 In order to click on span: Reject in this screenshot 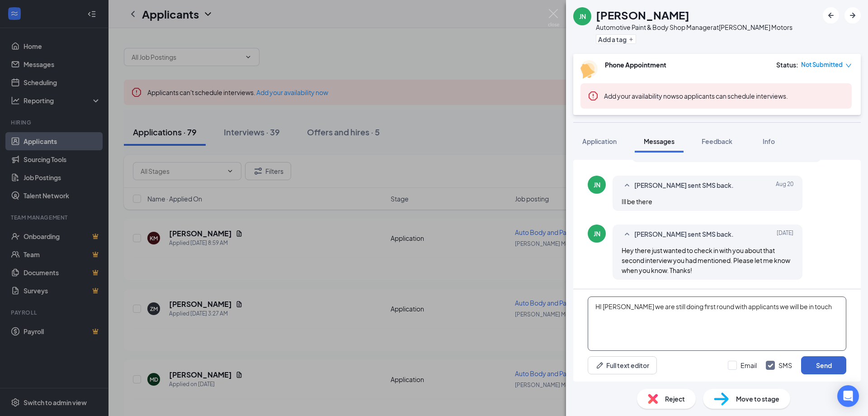, I will do `click(675, 398)`.